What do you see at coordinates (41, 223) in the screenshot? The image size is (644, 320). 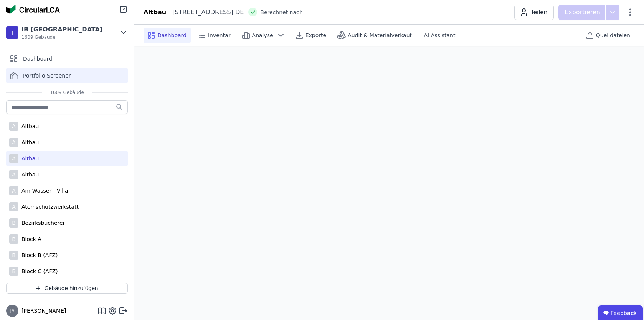 I see `div: Bezirksbücherei` at bounding box center [41, 223].